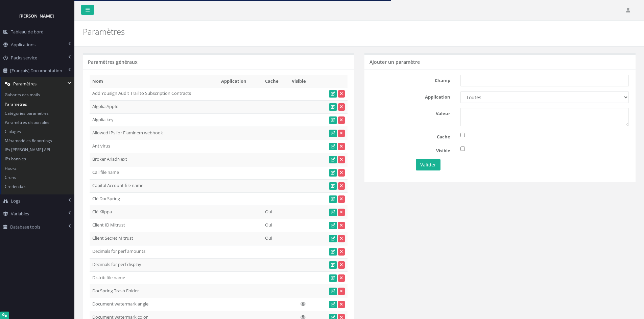 The width and height of the screenshot is (644, 319). What do you see at coordinates (154, 133) in the screenshot?
I see `td: Allowed IPs for Flaminem webhook` at bounding box center [154, 133].